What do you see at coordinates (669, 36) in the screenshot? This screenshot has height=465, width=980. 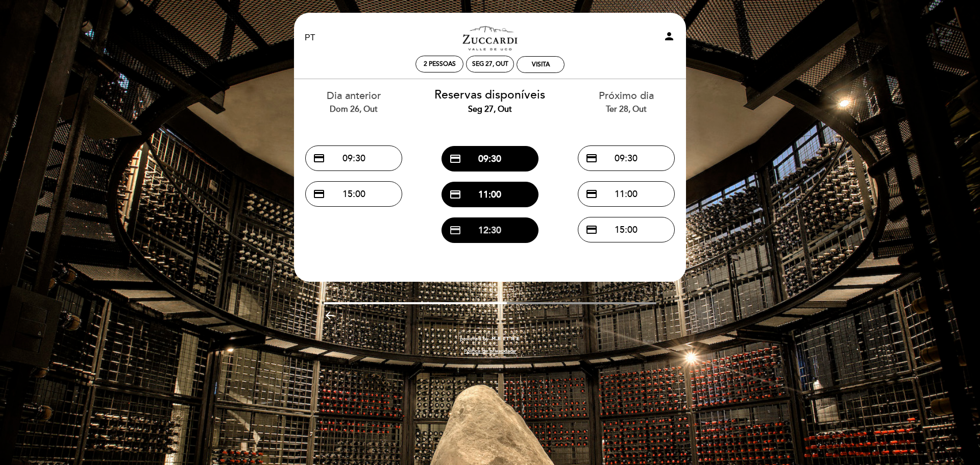 I see `i: person` at bounding box center [669, 36].